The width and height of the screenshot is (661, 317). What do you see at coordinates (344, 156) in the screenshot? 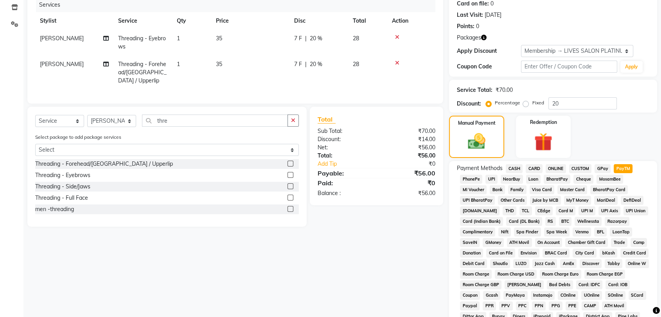
I see `div: Total:` at bounding box center [344, 156].